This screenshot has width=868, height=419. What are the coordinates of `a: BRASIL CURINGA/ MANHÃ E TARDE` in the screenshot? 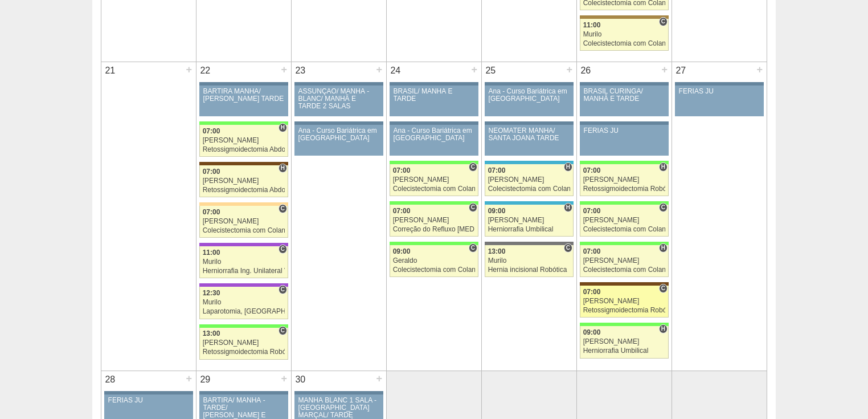 It's located at (624, 100).